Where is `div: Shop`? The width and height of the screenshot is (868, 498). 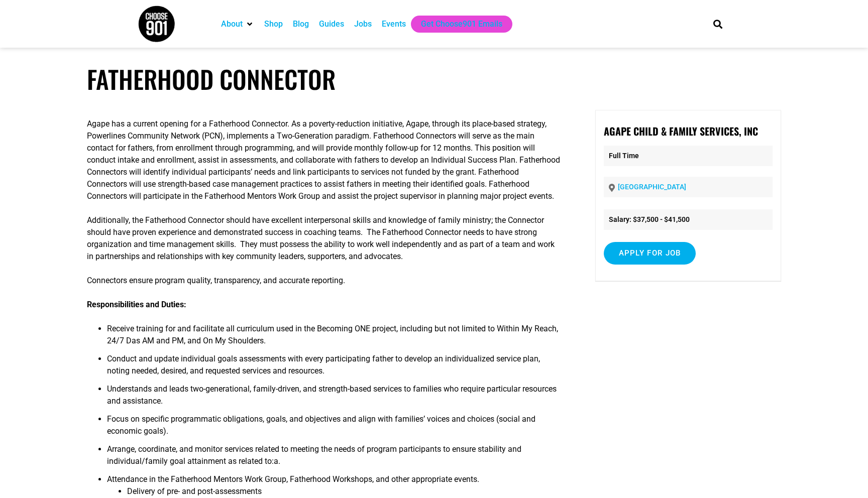
div: Shop is located at coordinates (274, 24).